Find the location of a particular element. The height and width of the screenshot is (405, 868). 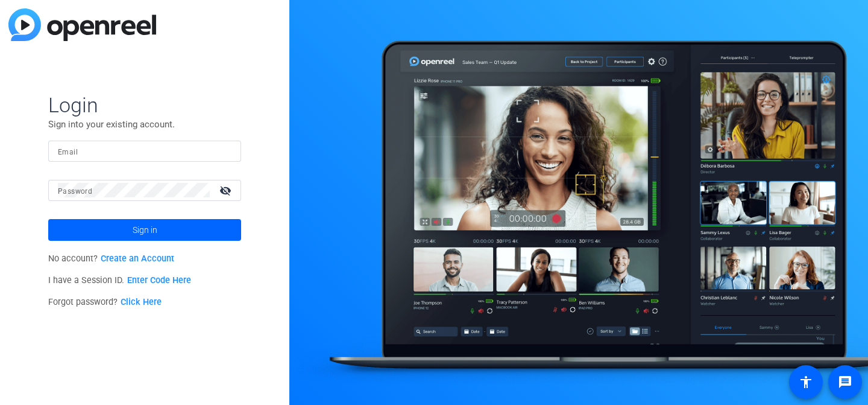

button: Sign in is located at coordinates (145, 230).